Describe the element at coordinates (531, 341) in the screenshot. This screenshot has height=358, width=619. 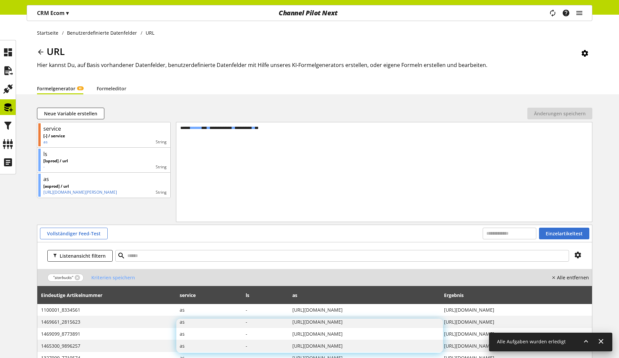
I see `span: Alle Aufgaben wurden erledigt` at that location.